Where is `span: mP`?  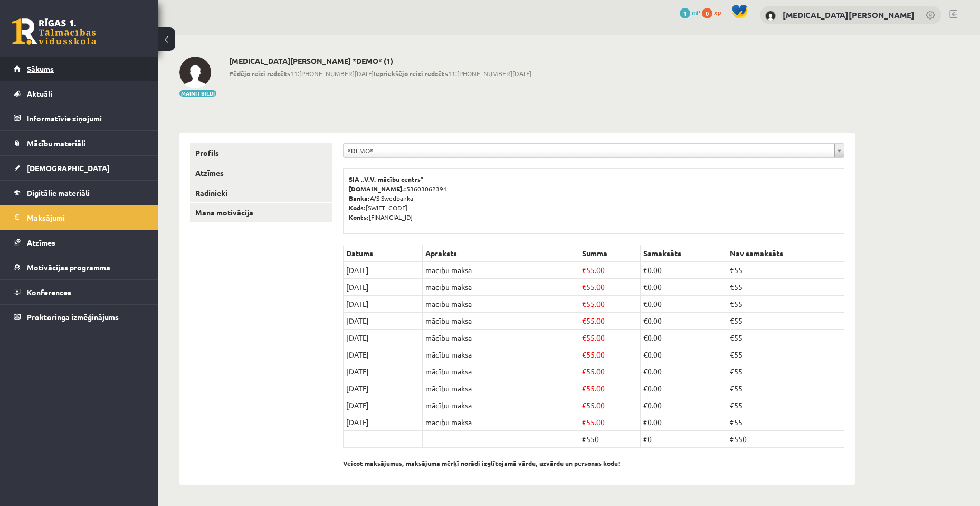
span: mP is located at coordinates (696, 12).